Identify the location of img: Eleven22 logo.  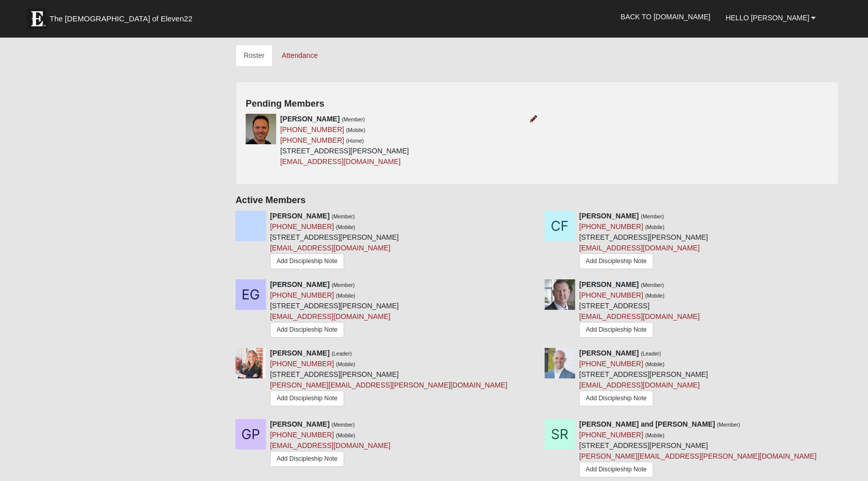
(37, 19).